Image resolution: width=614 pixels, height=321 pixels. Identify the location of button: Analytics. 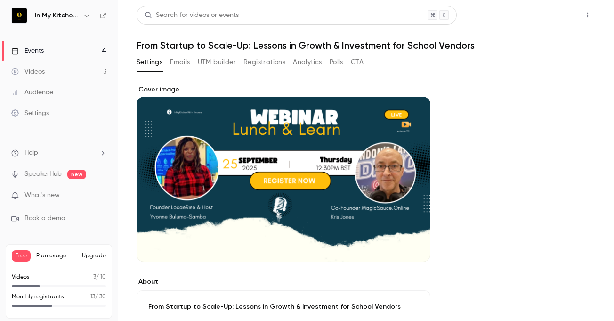
(308, 62).